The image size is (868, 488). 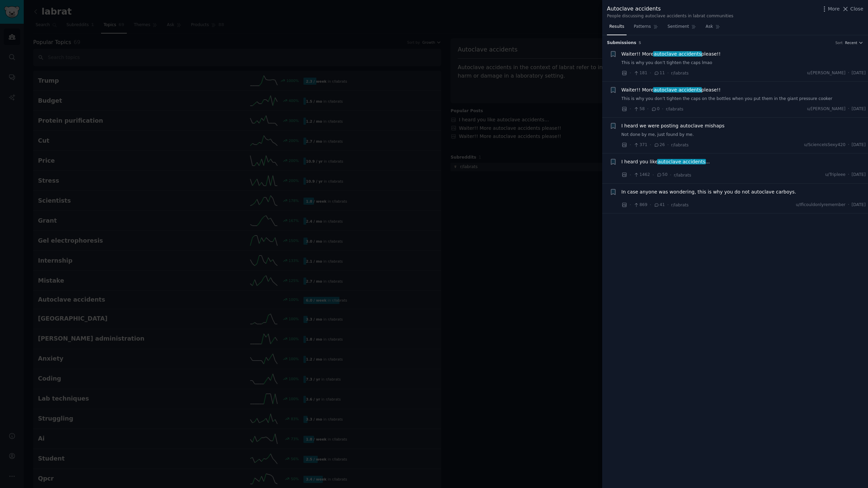 What do you see at coordinates (670, 16) in the screenshot?
I see `div: People discussing autoclave accidents in labrat communities` at bounding box center [670, 16].